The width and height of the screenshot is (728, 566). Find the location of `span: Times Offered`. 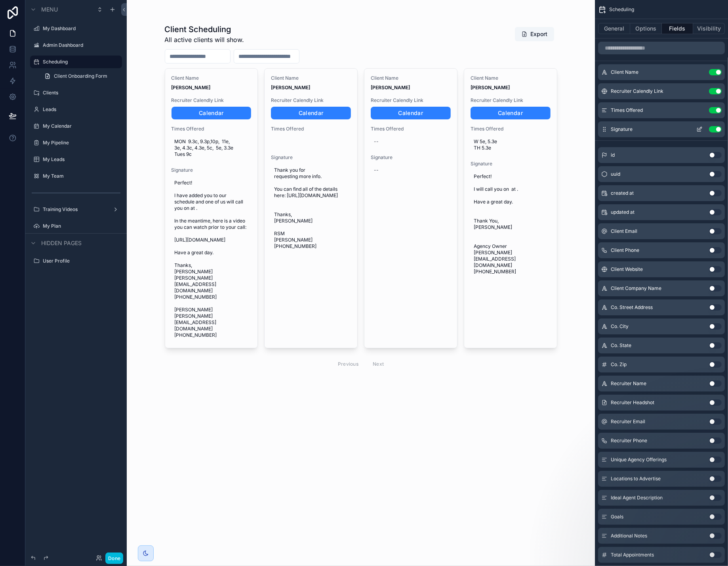

span: Times Offered is located at coordinates (627, 110).